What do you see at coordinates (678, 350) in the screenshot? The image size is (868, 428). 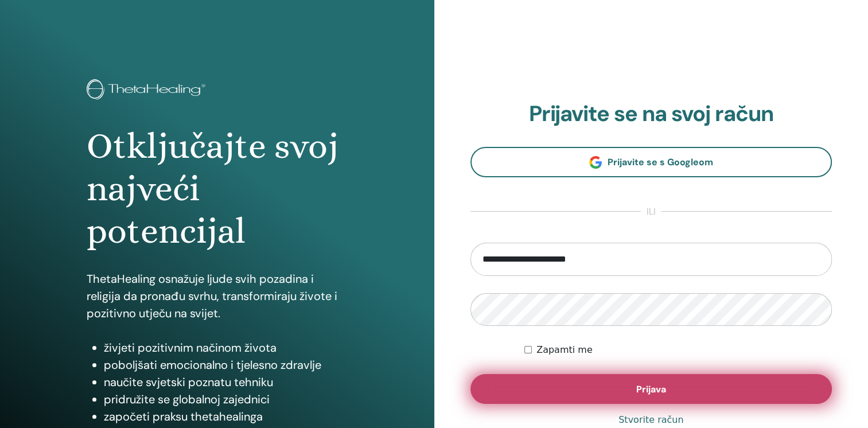 I see `div: Keep me authenticated indefinitely or until I manually logout` at bounding box center [678, 350].